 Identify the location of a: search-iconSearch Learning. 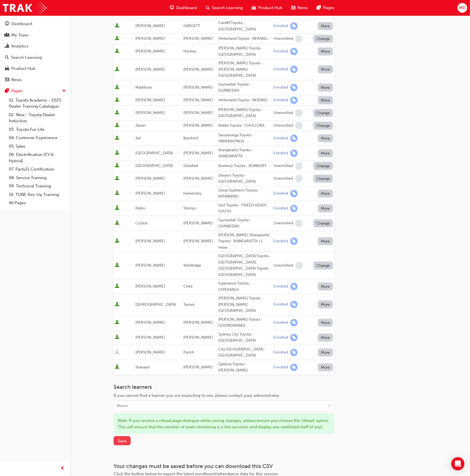
(224, 8).